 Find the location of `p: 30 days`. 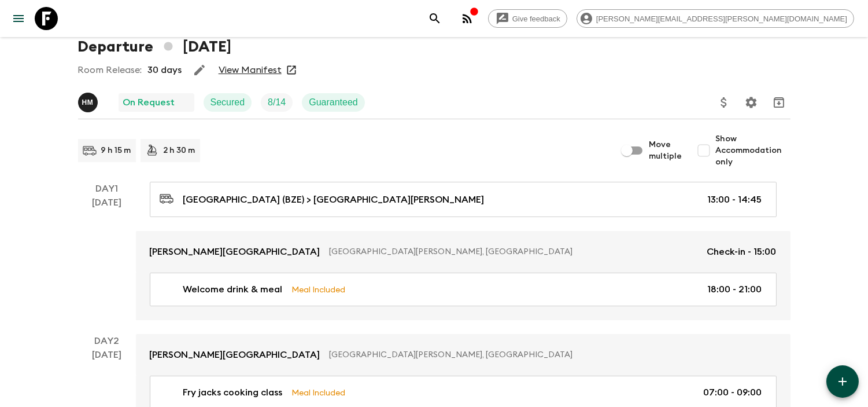

p: 30 days is located at coordinates (165, 70).